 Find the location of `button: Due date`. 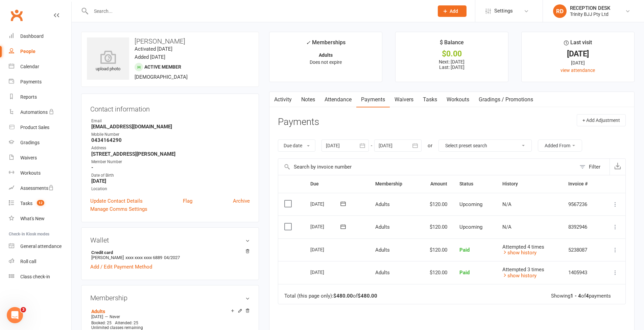

button: Due date is located at coordinates (296, 146).